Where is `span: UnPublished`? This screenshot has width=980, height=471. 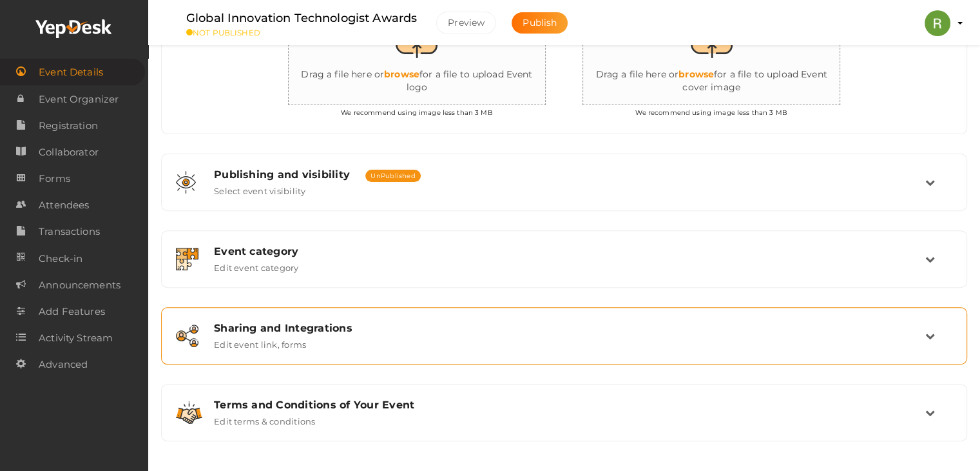 span: UnPublished is located at coordinates (393, 175).